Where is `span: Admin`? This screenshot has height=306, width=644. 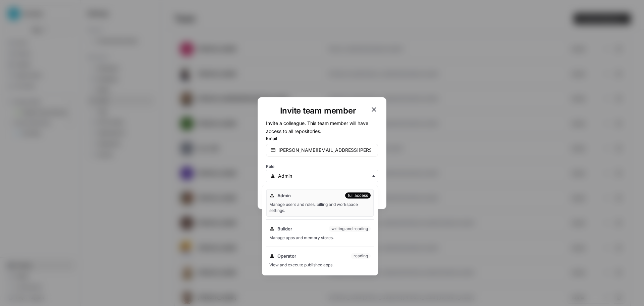
span: Admin is located at coordinates (285, 195).